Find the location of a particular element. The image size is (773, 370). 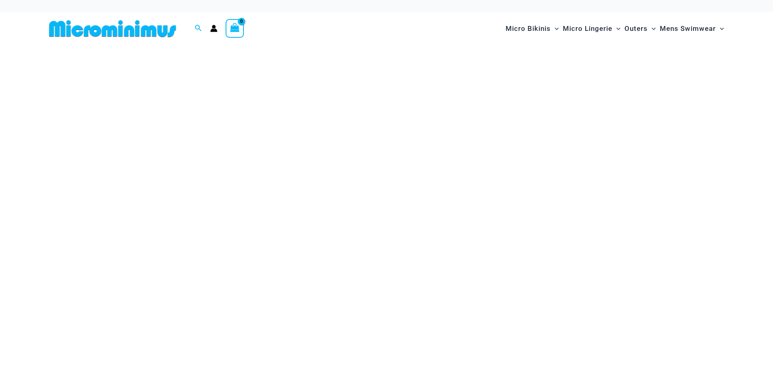

a: View Shopping Cart, empty is located at coordinates (235, 28).